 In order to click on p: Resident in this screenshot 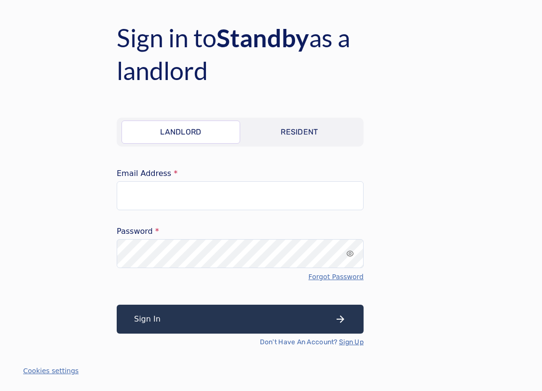, I will do `click(299, 132)`.